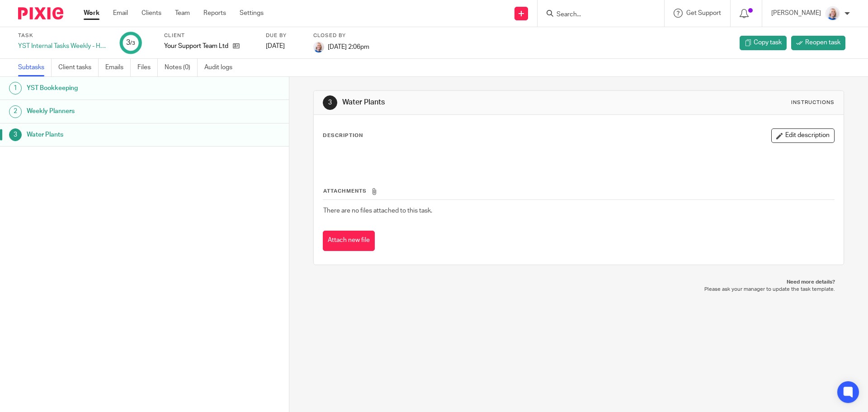  Describe the element at coordinates (64, 36) in the screenshot. I see `label: Task` at that location.